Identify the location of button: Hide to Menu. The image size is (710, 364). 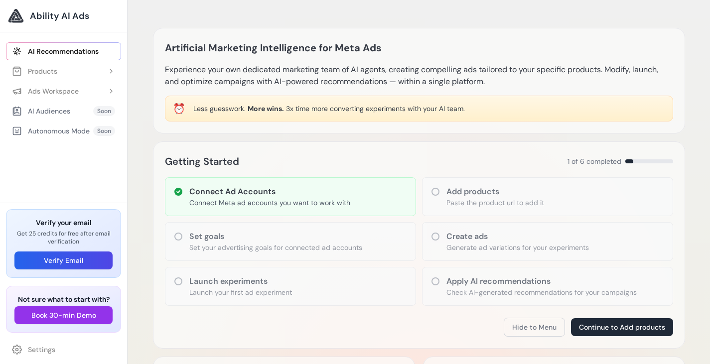
(534, 327).